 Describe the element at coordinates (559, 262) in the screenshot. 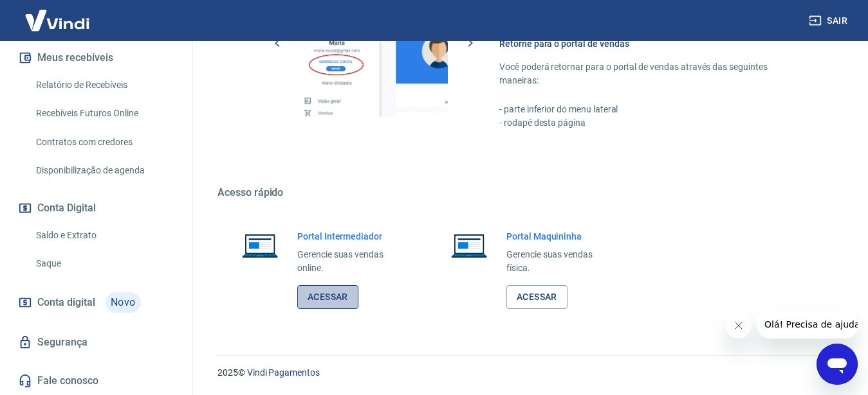

I see `p: Gerencie suas vendas física.` at that location.